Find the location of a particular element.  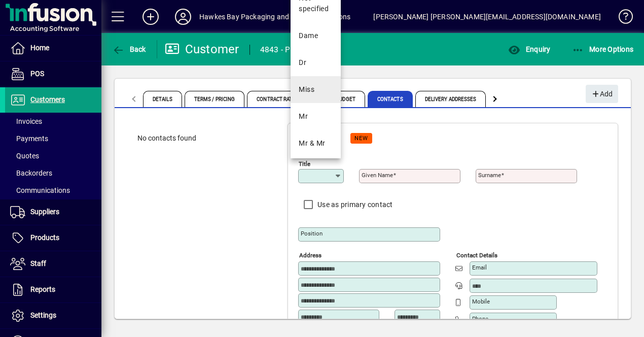

span: Payments is located at coordinates (29, 138).